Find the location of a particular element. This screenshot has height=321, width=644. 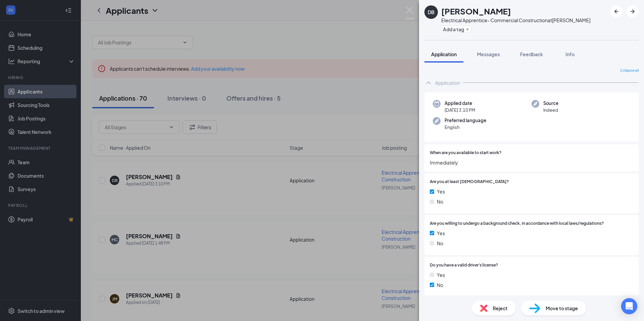

span: When are you available to start work? is located at coordinates (465, 153).